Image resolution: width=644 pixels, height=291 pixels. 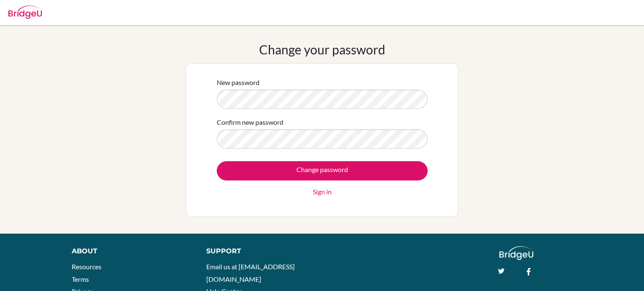 I want to click on img: logo_white@2x-f4f0deed5e89b7ecb1c2cc34c3e3d731f90f0f143d5ea2071677605dd97b5244.png, so click(x=516, y=253).